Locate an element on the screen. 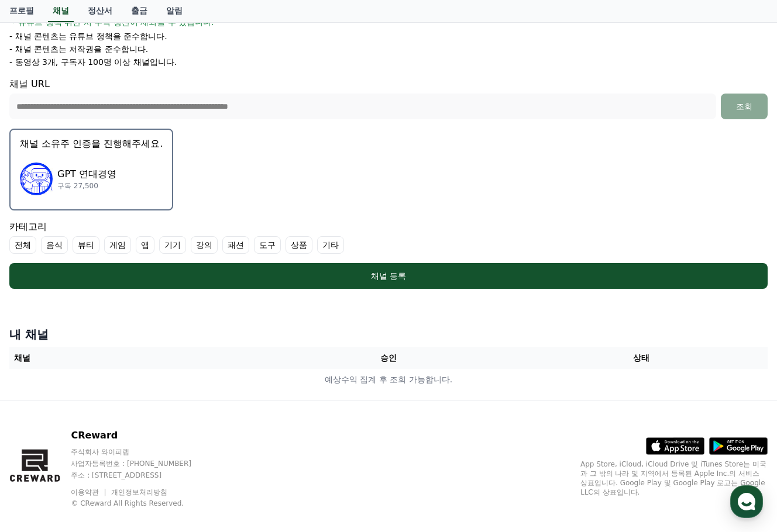  label: 상품 is located at coordinates (298, 245).